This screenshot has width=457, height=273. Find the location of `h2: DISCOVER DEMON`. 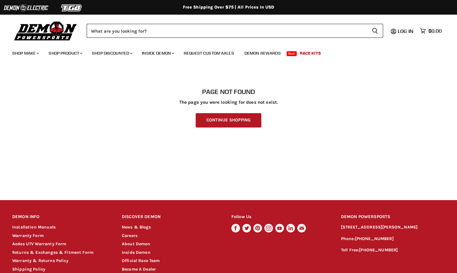

h2: DISCOVER DEMON is located at coordinates (171, 217).